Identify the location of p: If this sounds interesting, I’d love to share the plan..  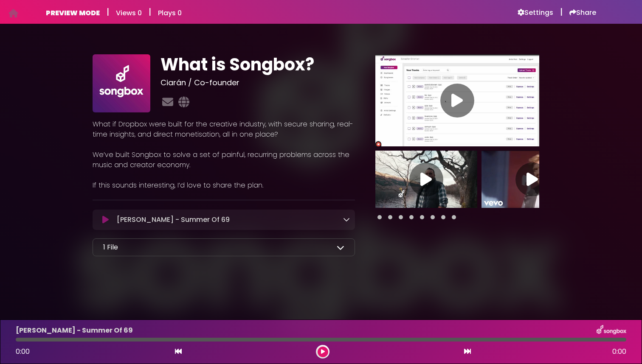
(224, 185).